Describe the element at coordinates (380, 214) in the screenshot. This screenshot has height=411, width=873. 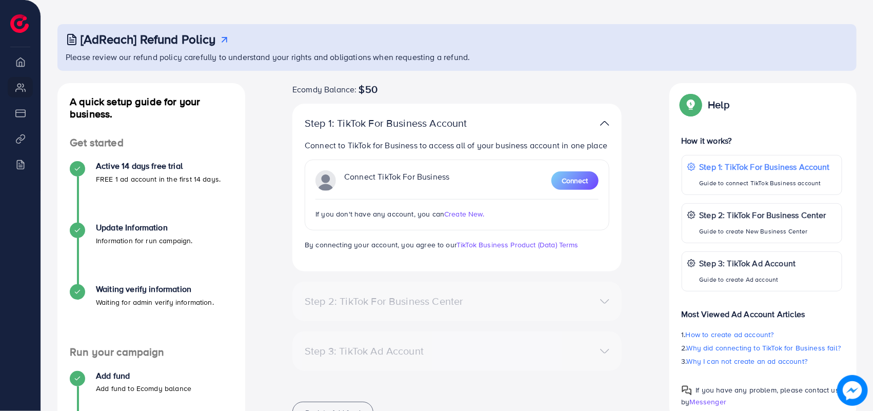
I see `span: If you don't have any account, you can` at that location.